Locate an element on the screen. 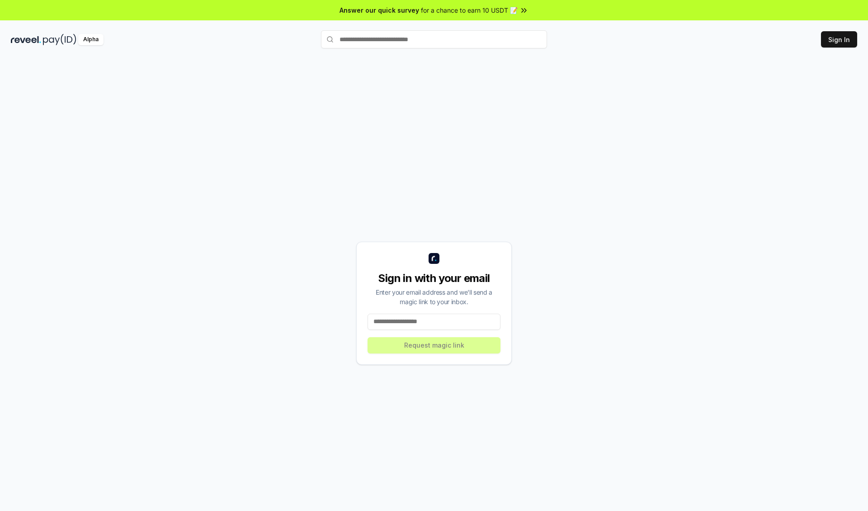 Image resolution: width=868 pixels, height=511 pixels. span: Answer our quick survey is located at coordinates (379, 10).